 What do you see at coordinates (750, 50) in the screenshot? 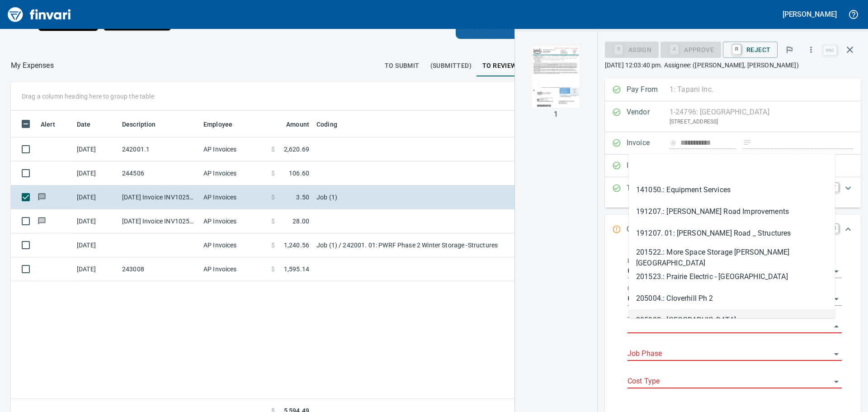
I see `button: RReject` at bounding box center [750, 50].